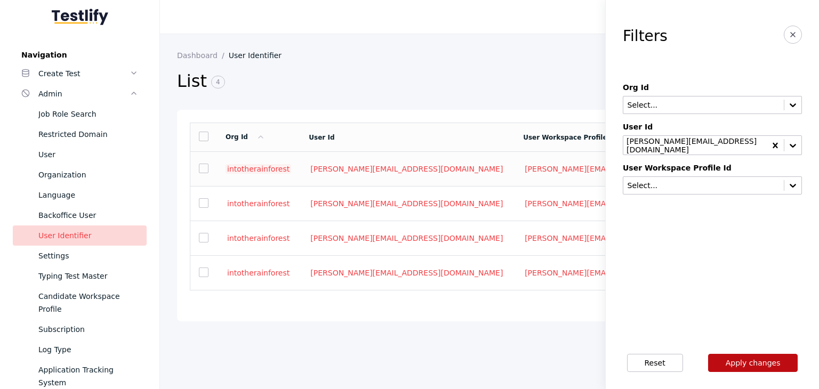 This screenshot has width=819, height=389. What do you see at coordinates (88, 303) in the screenshot?
I see `div: Candidate Workspace Profile` at bounding box center [88, 303].